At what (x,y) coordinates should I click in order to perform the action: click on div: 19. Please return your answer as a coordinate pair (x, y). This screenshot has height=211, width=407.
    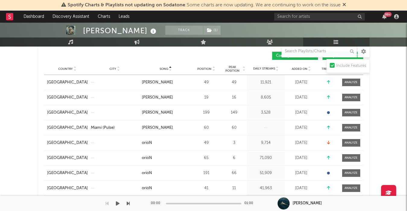
    Looking at the image, I should click on (207, 98).